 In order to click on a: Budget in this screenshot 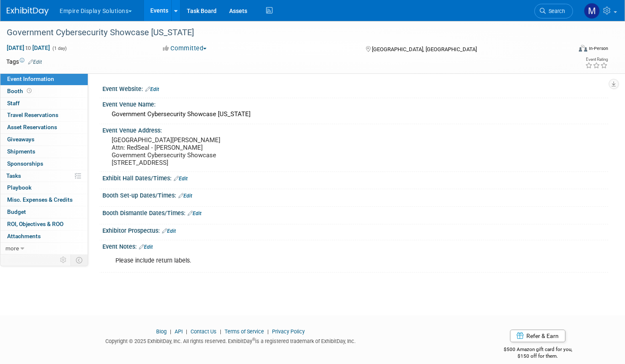, I will do `click(44, 212)`.